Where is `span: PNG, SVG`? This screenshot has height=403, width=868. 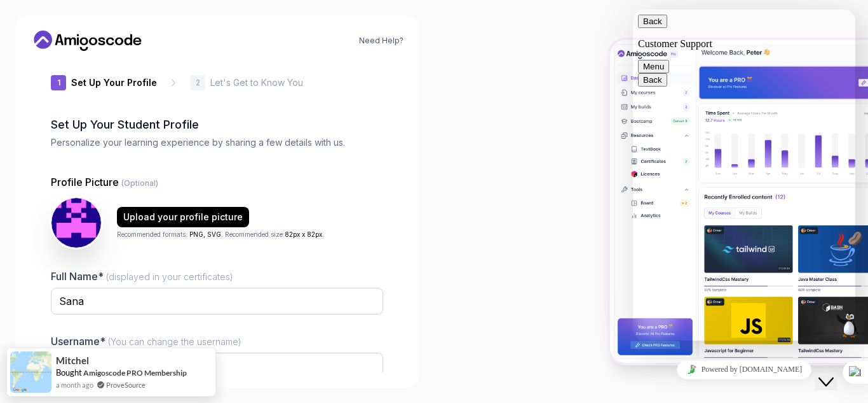
span: PNG, SVG is located at coordinates (205, 234).